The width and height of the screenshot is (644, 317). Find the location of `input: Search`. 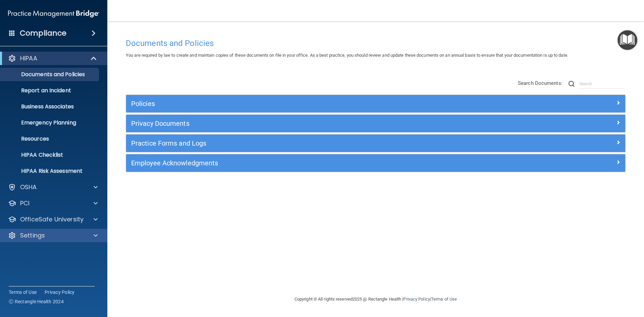

input: Search is located at coordinates (603, 84).